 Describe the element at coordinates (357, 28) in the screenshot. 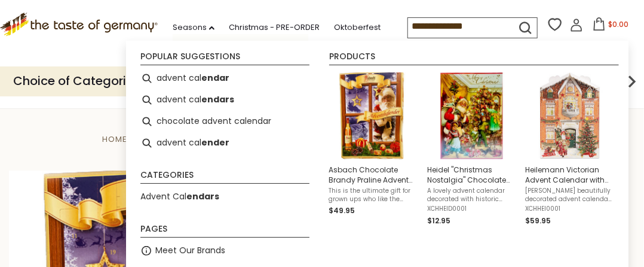

I see `a: Oktoberfest` at that location.